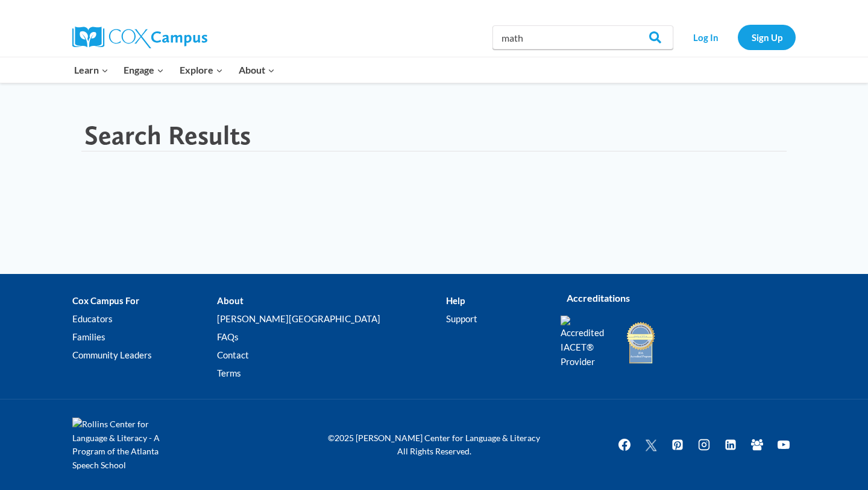 The image size is (868, 490). I want to click on span: About, so click(257, 70).